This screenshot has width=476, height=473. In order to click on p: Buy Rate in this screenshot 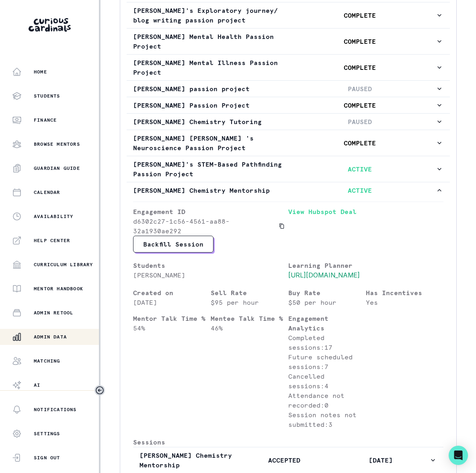, I will do `click(327, 293)`.